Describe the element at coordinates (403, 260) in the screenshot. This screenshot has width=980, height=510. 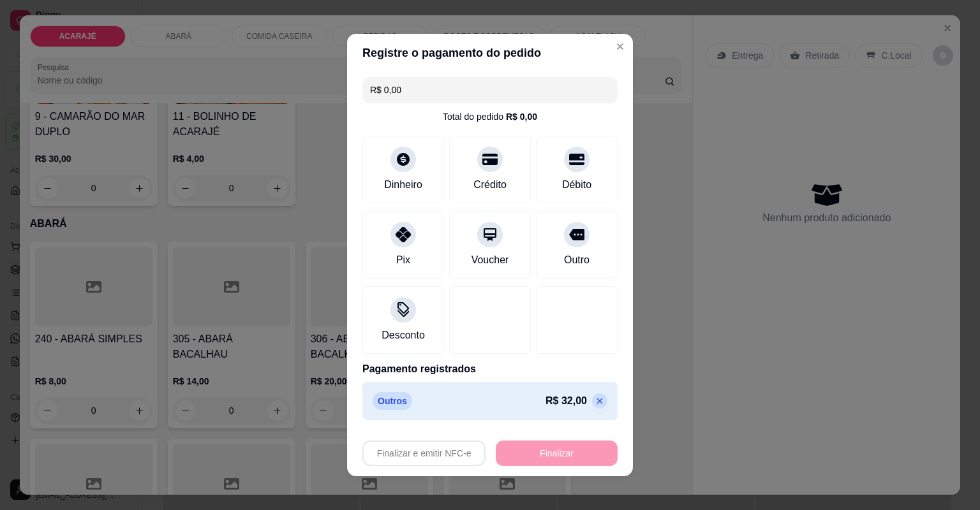
I see `div: Pix` at that location.